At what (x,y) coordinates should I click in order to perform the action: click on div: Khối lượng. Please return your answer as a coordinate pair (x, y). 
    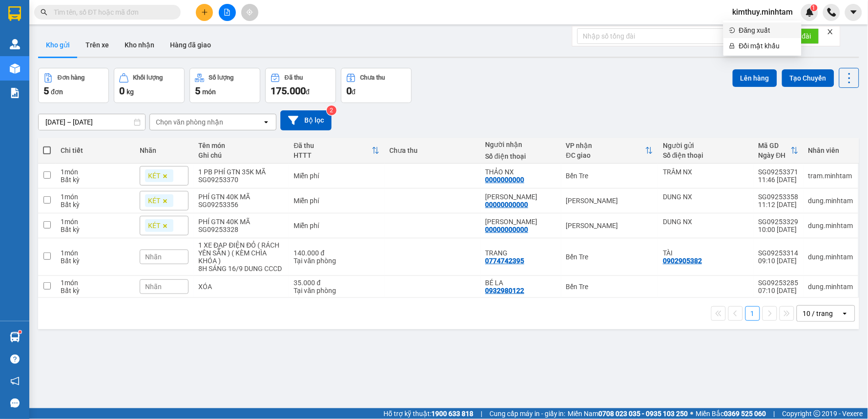
    Looking at the image, I should click on (148, 77).